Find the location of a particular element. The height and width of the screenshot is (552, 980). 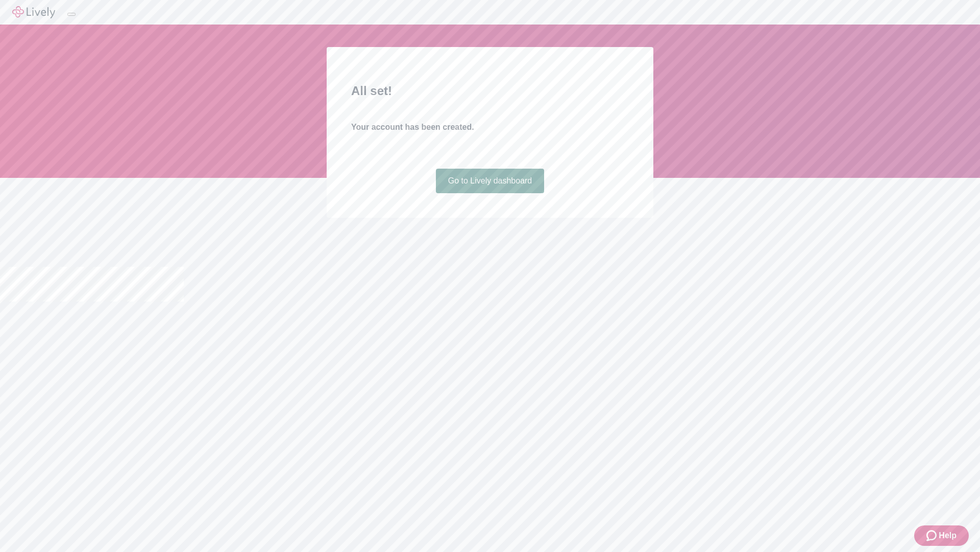

h4: Your account has been created. is located at coordinates (490, 127).